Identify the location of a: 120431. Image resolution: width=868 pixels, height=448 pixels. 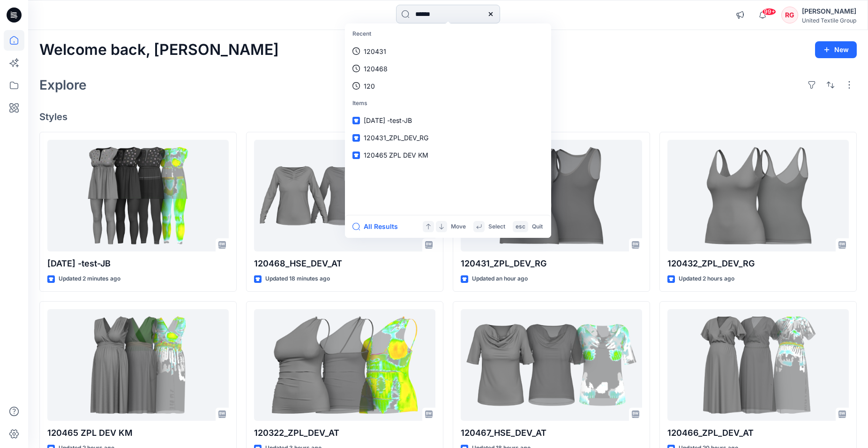
(449, 51).